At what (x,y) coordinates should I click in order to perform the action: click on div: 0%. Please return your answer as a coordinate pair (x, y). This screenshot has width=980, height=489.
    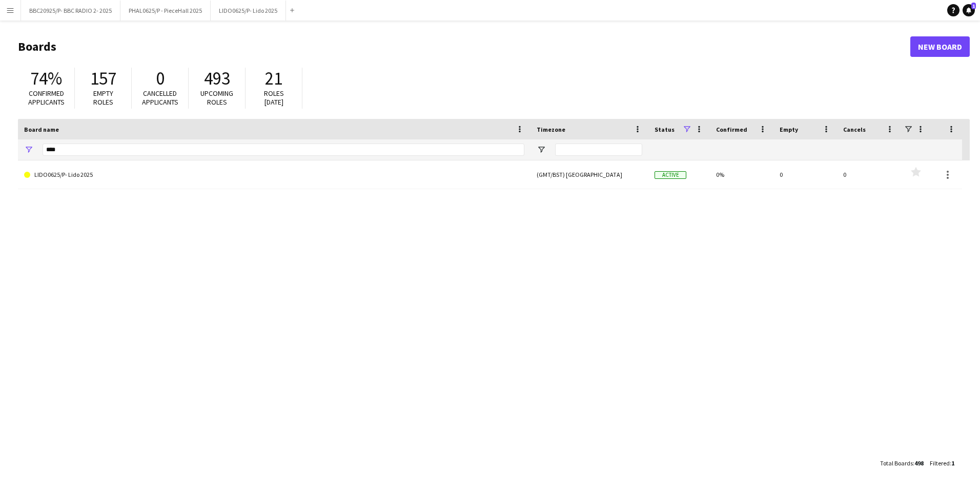
    Looking at the image, I should click on (741, 175).